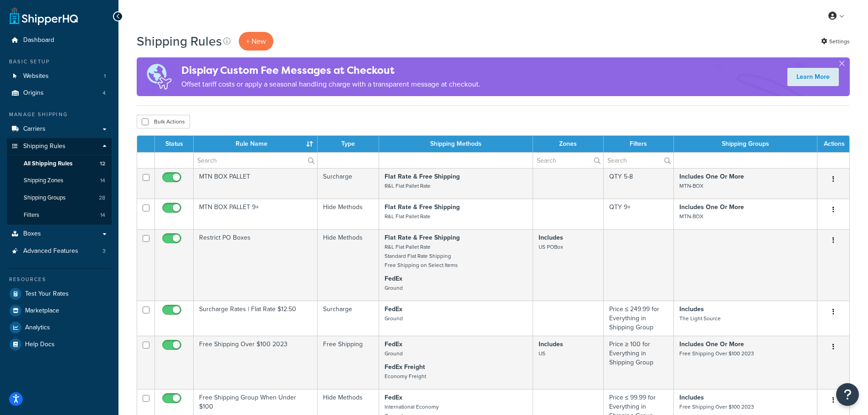 The height and width of the screenshot is (415, 868). Describe the element at coordinates (833, 144) in the screenshot. I see `th: Actions` at that location.